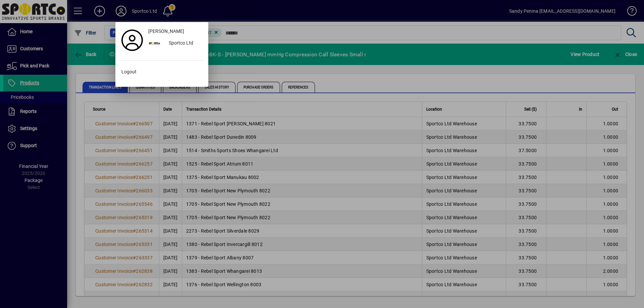 The image size is (644, 308). What do you see at coordinates (162, 72) in the screenshot?
I see `button: Logout` at bounding box center [162, 72].